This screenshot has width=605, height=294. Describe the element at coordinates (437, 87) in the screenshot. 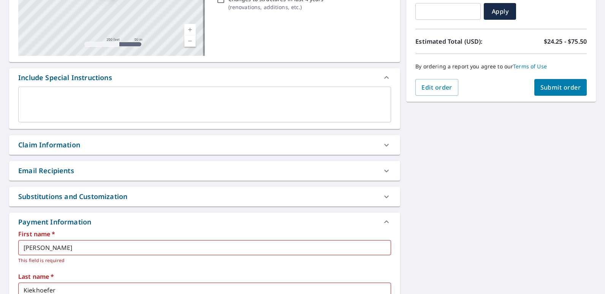

I see `button: Edit order` at that location.